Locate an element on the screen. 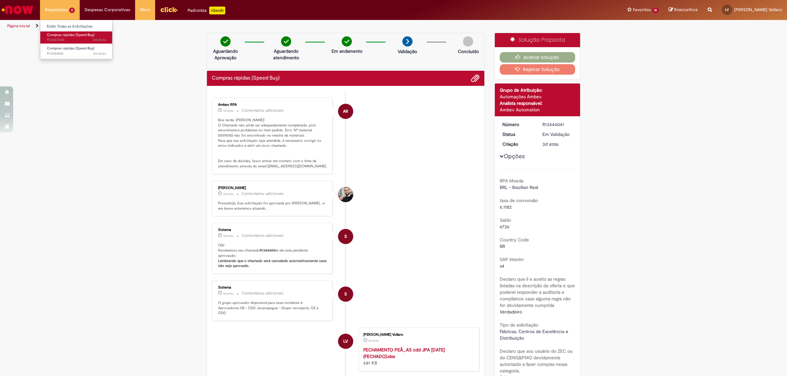 The image size is (787, 376). img: ServiceNow is located at coordinates (17, 10).